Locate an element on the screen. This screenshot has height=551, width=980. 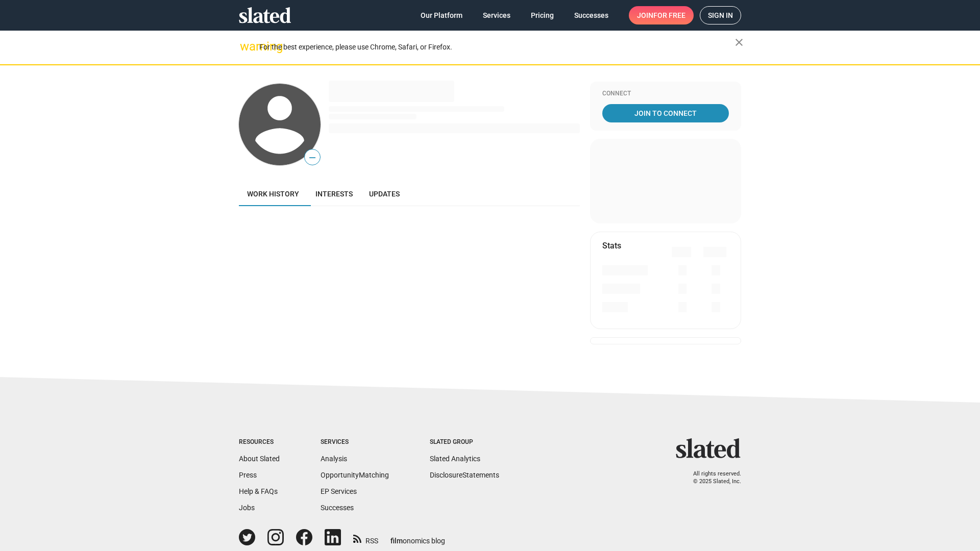
a: RSS is located at coordinates (365, 538).